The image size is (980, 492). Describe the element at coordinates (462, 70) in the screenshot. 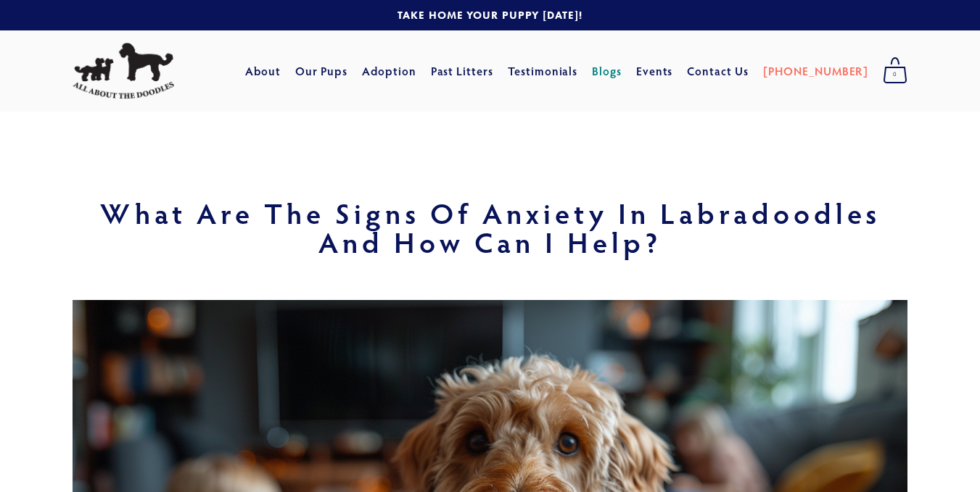

I see `a: Past Litters` at that location.